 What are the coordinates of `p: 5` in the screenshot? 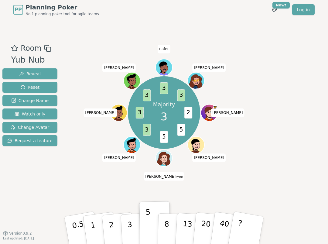 It's located at (148, 224).